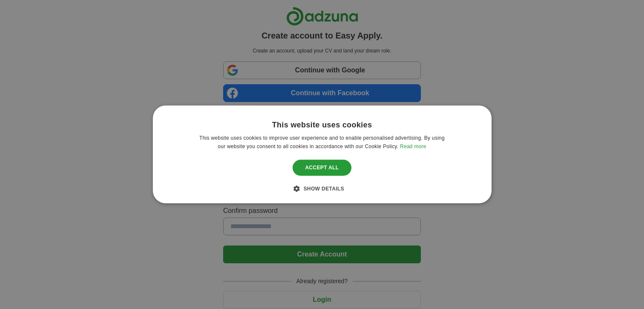 The width and height of the screenshot is (644, 309). What do you see at coordinates (322, 154) in the screenshot?
I see `div: Cookie consent dialog` at bounding box center [322, 154].